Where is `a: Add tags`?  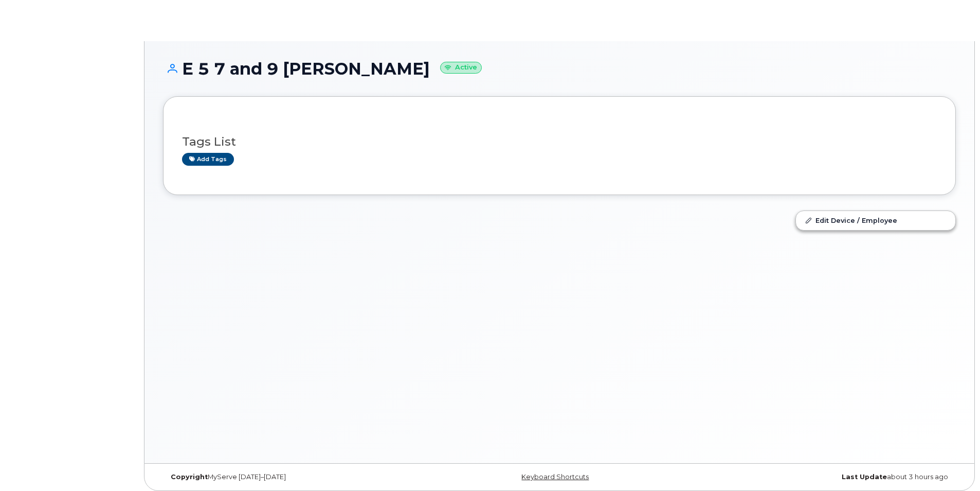 a: Add tags is located at coordinates (208, 159).